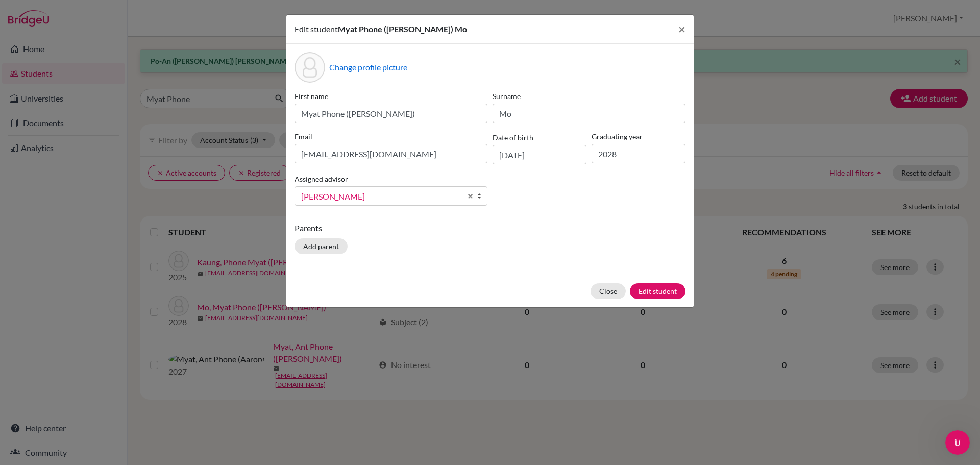 The image size is (980, 465). I want to click on label: Date of birth, so click(513, 137).